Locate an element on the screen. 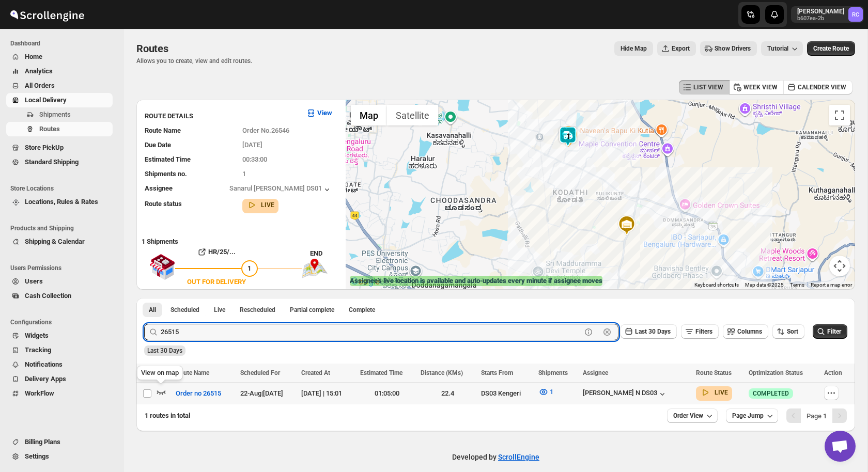 The height and width of the screenshot is (472, 868). span: Complete is located at coordinates (361, 310).